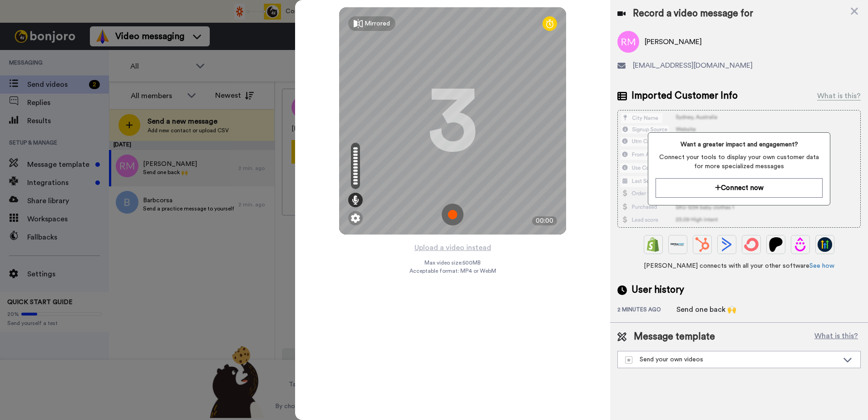 This screenshot has width=868, height=420. Describe the element at coordinates (452, 247) in the screenshot. I see `button: Upload a video instead` at that location.